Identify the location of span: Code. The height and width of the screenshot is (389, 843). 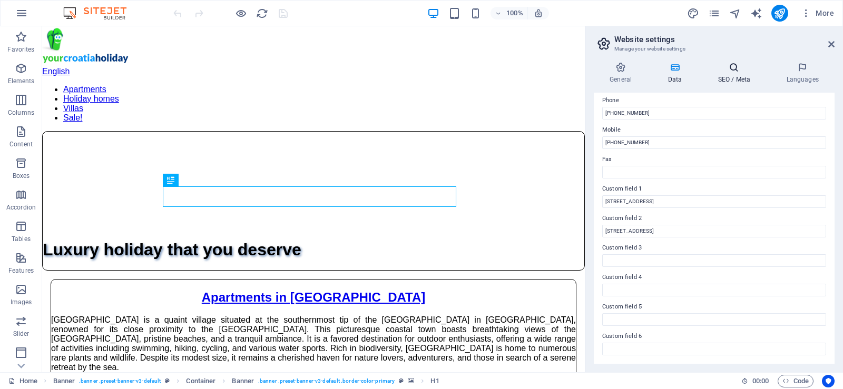
(795, 381).